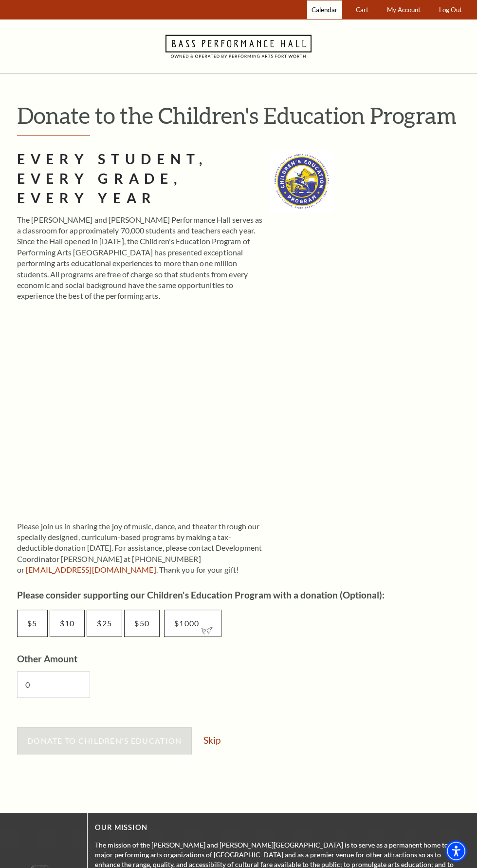 The height and width of the screenshot is (868, 477). What do you see at coordinates (324, 10) in the screenshot?
I see `span: Calendar` at bounding box center [324, 10].